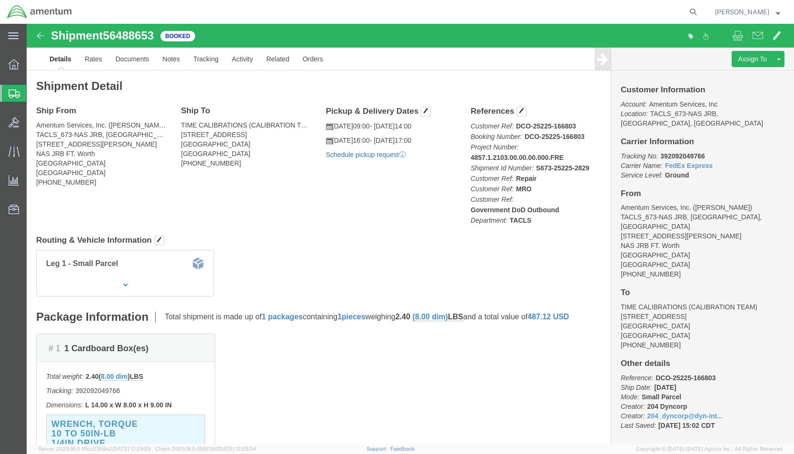 The image size is (794, 454). I want to click on span: Keith Bellew, so click(742, 12).